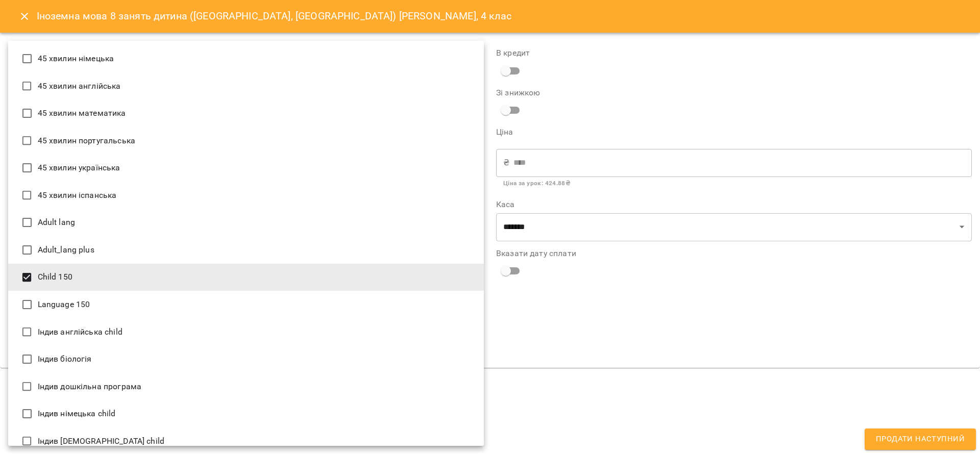  What do you see at coordinates (246, 278) in the screenshot?
I see `li: Child 150` at bounding box center [246, 278].